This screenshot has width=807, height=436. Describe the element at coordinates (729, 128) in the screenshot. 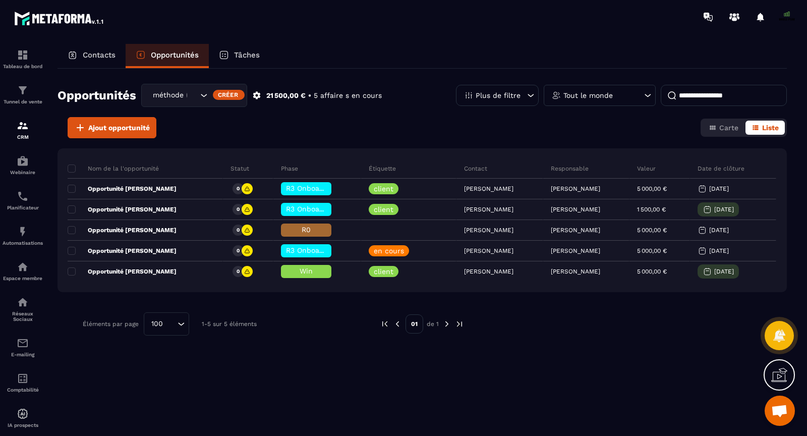

I see `span: Carte` at that location.